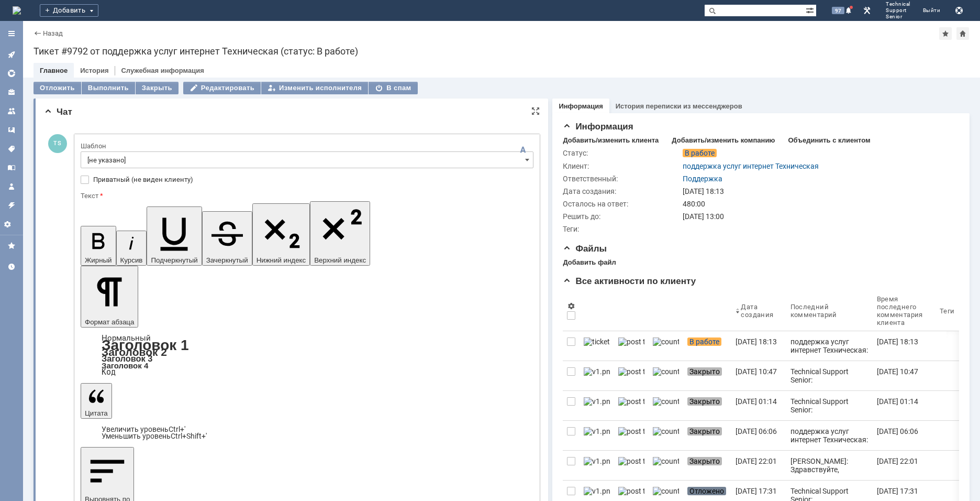 The height and width of the screenshot is (501, 980). I want to click on span: Technical, so click(897, 4).